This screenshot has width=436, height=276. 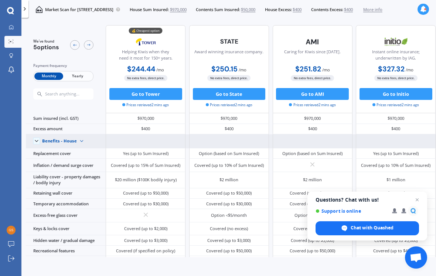 What do you see at coordinates (46, 47) in the screenshot?
I see `span: 5 options` at bounding box center [46, 47].